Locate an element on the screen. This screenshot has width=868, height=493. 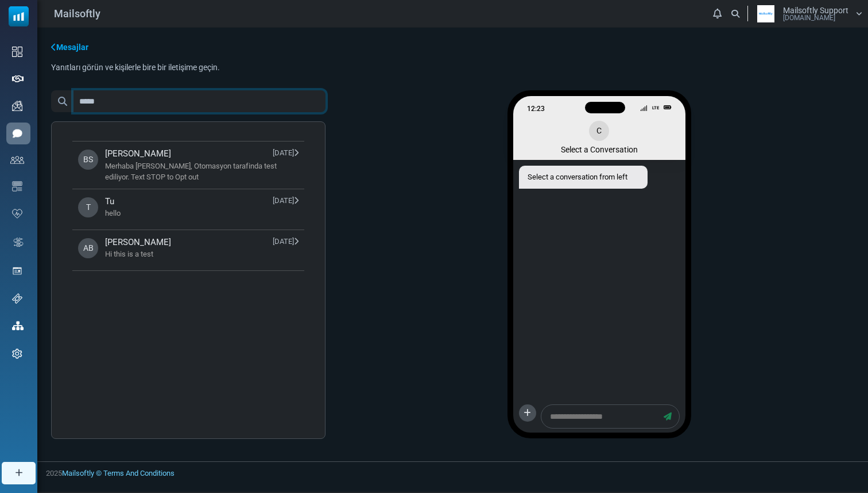
span: hello is located at coordinates (202, 214).